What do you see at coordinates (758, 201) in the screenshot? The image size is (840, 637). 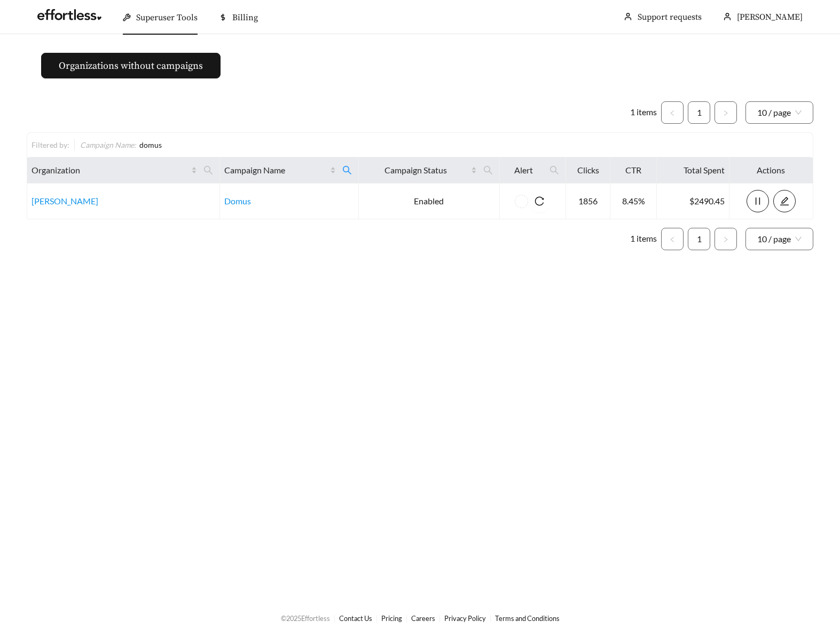 I see `button: pause` at bounding box center [758, 201].